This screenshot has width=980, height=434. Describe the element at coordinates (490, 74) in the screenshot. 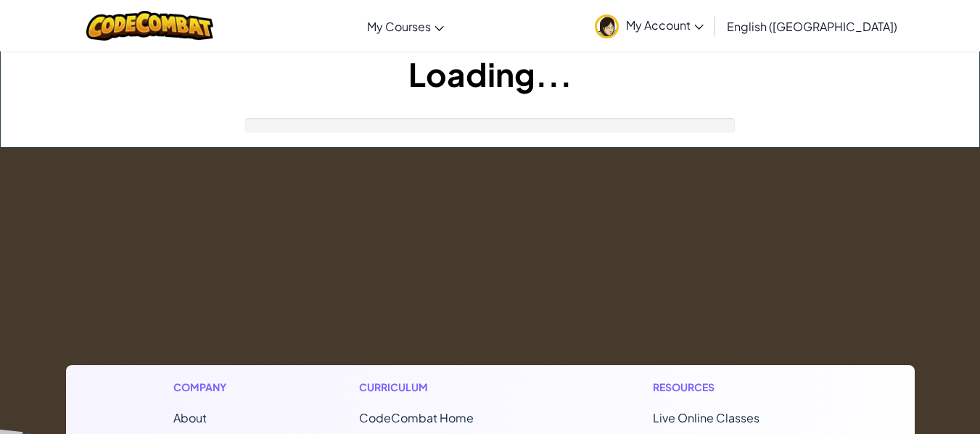

I see `h1: Loading...` at that location.